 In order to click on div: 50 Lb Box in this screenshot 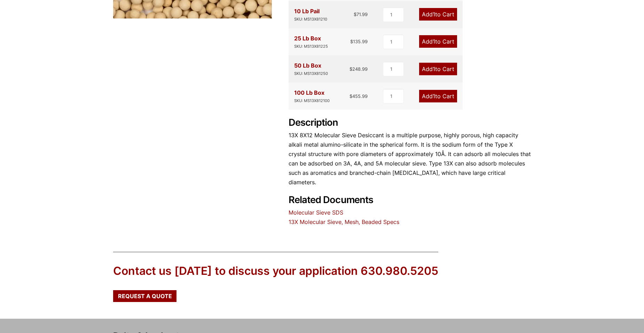, I will do `click(311, 69)`.